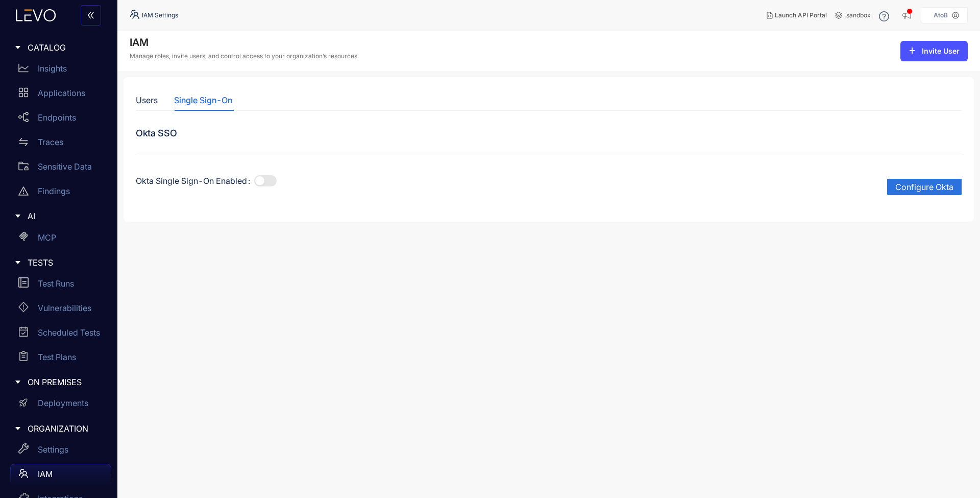 The width and height of the screenshot is (980, 498). Describe the element at coordinates (61, 240) in the screenshot. I see `a: MCP` at that location.